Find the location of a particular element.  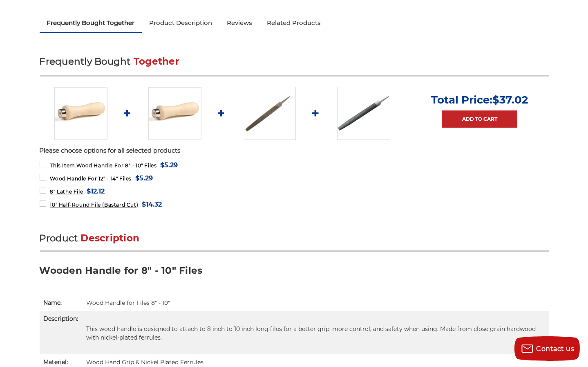

strong: Material: is located at coordinates (56, 362).